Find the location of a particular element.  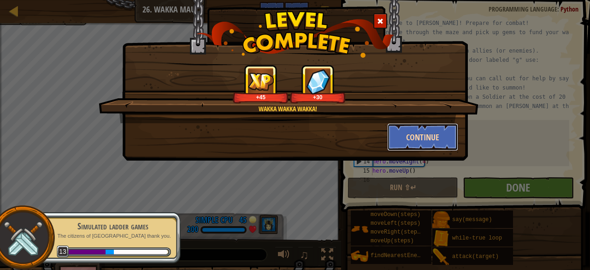

span: 13 is located at coordinates (63, 251).